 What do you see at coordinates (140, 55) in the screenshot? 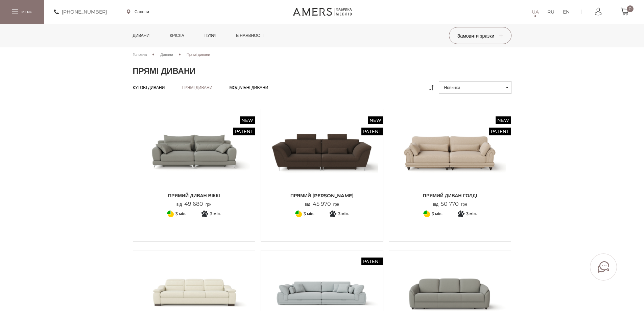
I see `span: Головна` at bounding box center [140, 55].